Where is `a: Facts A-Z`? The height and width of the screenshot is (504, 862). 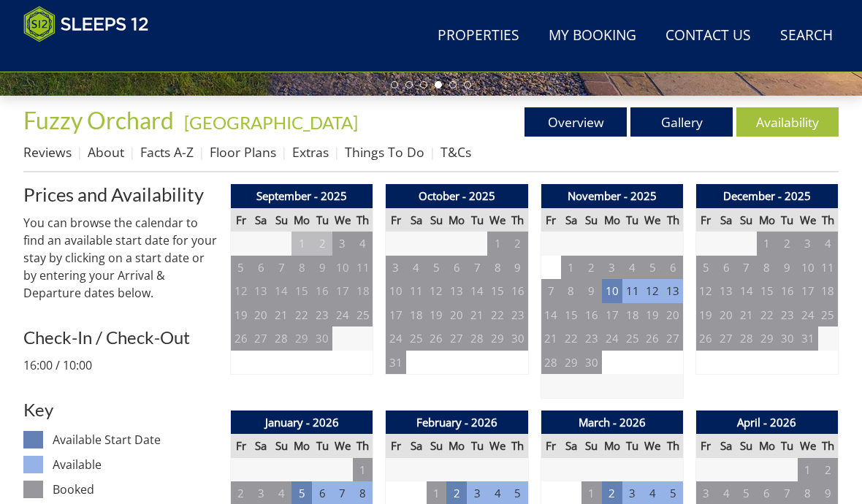
a: Facts A-Z is located at coordinates (167, 152).